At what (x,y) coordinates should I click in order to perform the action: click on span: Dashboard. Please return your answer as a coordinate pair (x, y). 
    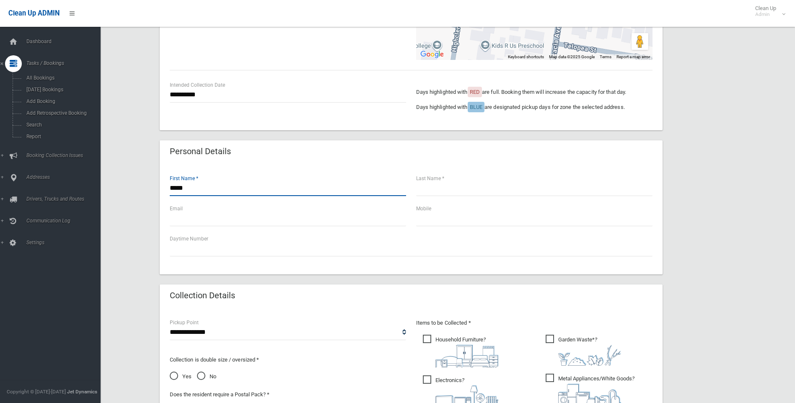
    Looking at the image, I should click on (65, 41).